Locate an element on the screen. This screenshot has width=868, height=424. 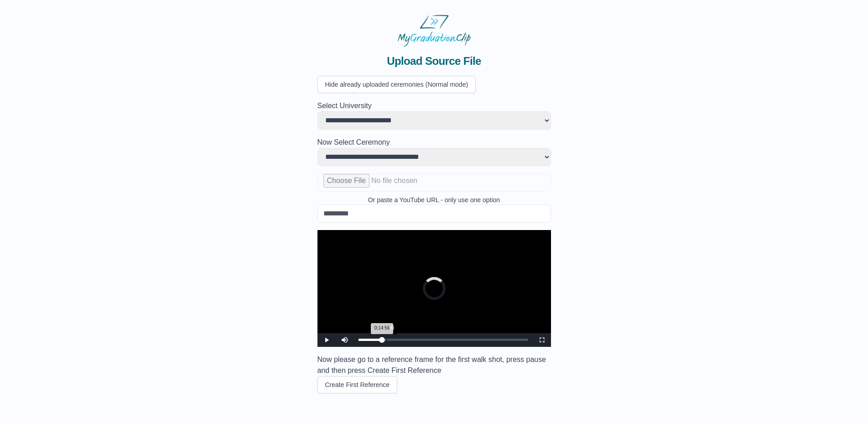
button: Hide already uploaded ceremonies (Normal mode) is located at coordinates (396, 84).